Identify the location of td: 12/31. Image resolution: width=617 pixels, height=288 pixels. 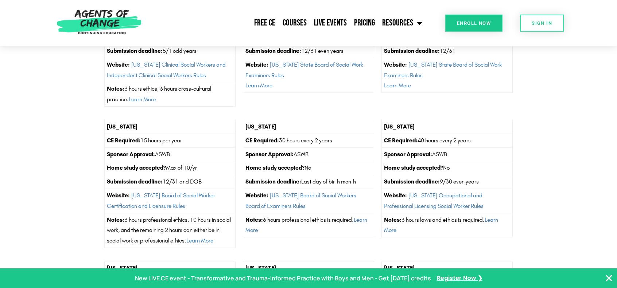
(446, 51).